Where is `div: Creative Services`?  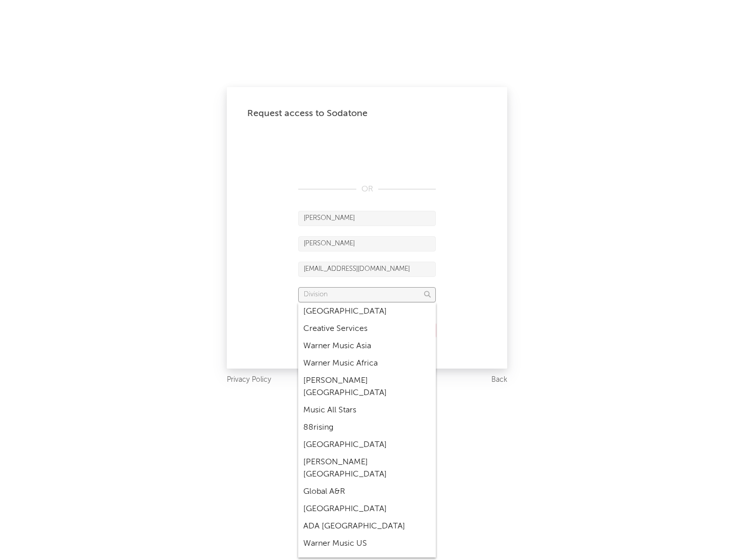
div: Creative Services is located at coordinates (367, 329).